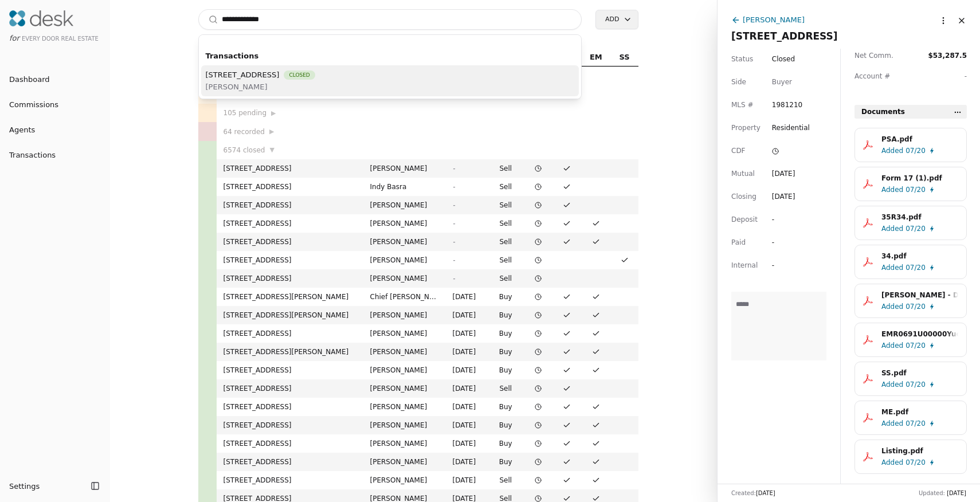 The height and width of the screenshot is (502, 980). I want to click on div: 64 recorded, so click(290, 131).